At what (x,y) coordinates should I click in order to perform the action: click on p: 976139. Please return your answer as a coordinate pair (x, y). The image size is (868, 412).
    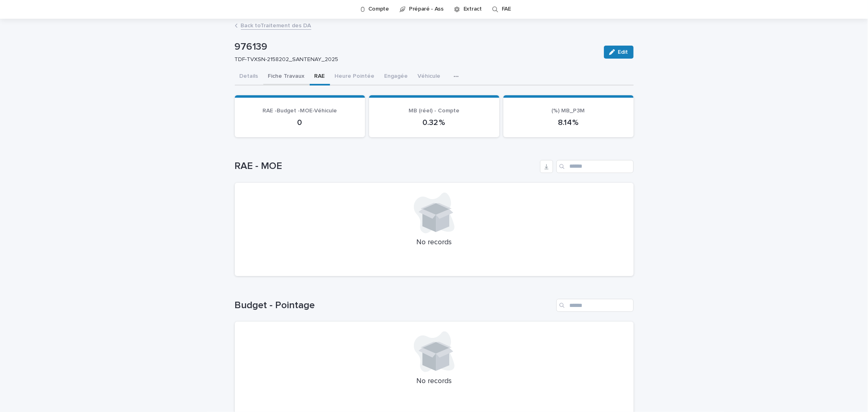
    Looking at the image, I should click on (416, 47).